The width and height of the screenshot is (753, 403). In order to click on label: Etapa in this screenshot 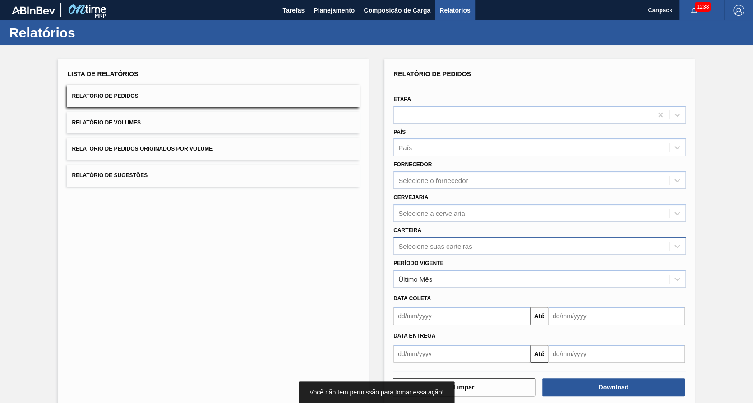, I will do `click(402, 99)`.